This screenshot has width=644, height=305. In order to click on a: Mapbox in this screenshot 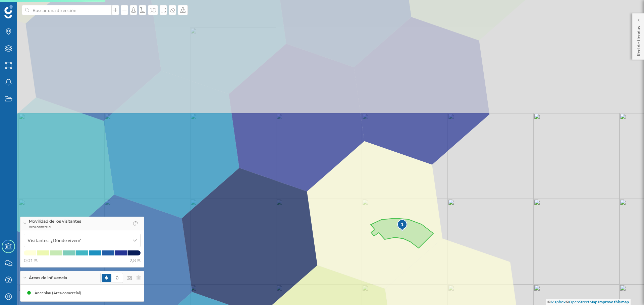, I will do `click(558, 302)`.